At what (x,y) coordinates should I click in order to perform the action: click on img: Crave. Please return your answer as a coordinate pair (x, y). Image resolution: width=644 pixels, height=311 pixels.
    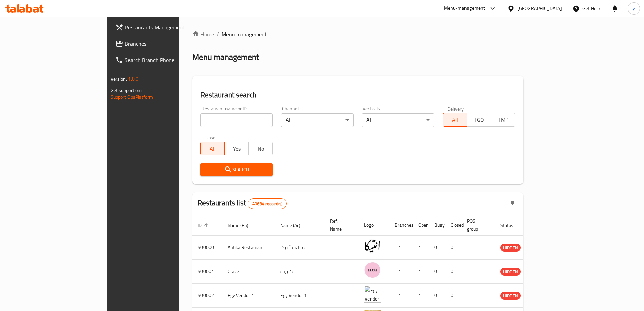
    Looking at the image, I should click on (373, 270).